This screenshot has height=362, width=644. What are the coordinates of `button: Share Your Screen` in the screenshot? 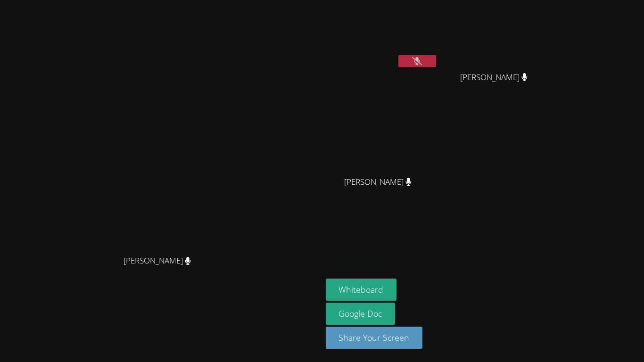 It's located at (374, 338).